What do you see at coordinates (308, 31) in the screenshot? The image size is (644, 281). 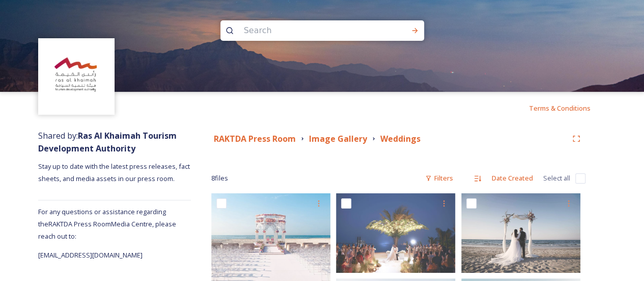 I see `input: Search` at bounding box center [308, 31].